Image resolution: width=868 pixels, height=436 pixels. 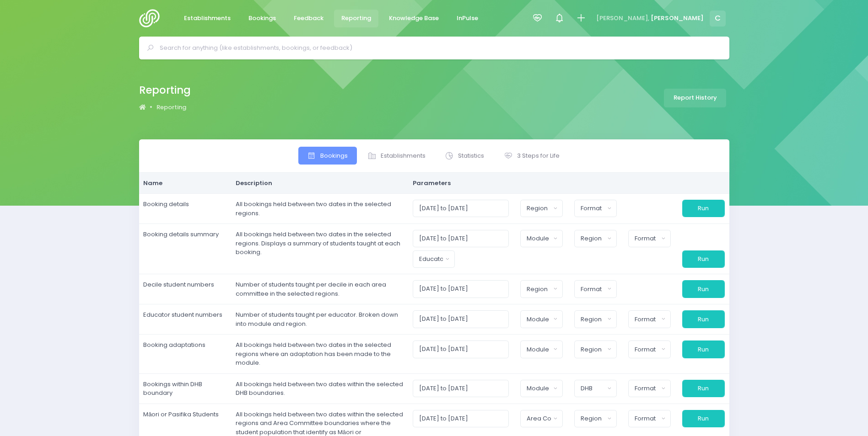 I want to click on span: Reporting, so click(x=356, y=19).